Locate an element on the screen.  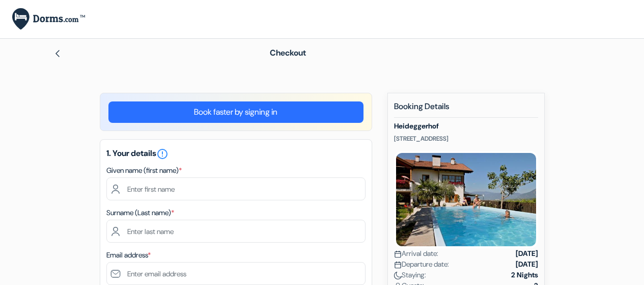
input: Enter first name is located at coordinates (236, 188).